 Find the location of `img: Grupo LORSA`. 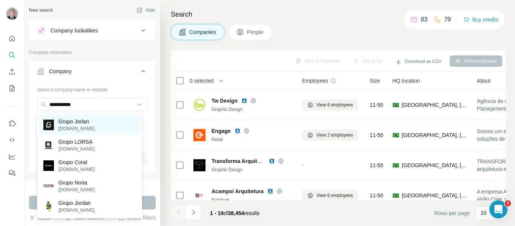

img: Grupo LORSA is located at coordinates (49, 145).